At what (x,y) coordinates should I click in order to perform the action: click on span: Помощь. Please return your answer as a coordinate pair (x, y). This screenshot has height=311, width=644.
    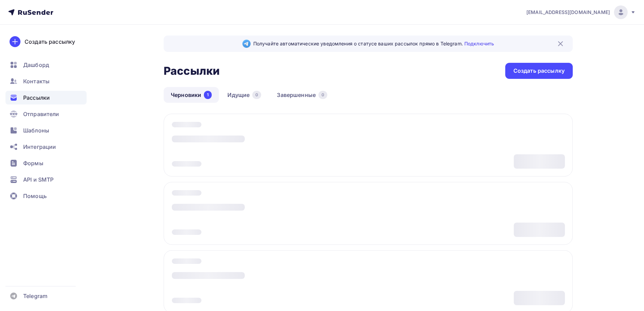
    Looking at the image, I should click on (35, 196).